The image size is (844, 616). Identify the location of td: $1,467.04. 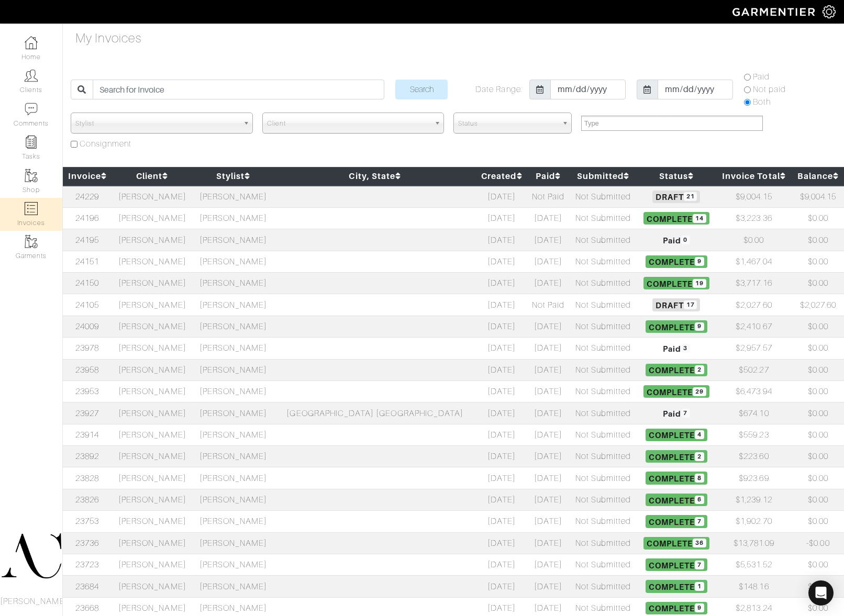
(754, 261).